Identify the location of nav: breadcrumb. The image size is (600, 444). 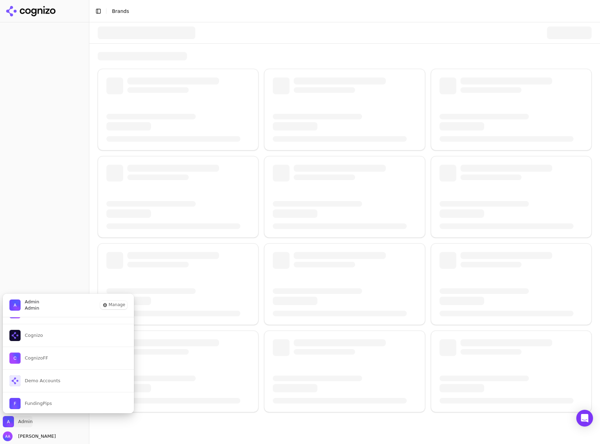
(346, 11).